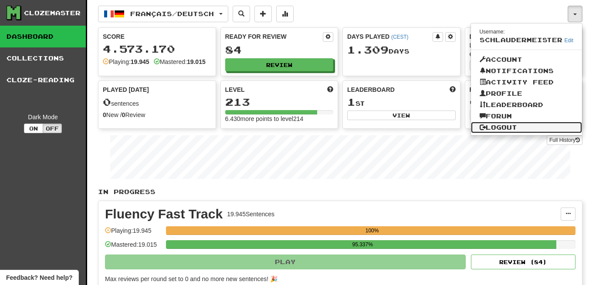 Image resolution: width=589 pixels, height=285 pixels. What do you see at coordinates (285, 14) in the screenshot?
I see `button: More stats` at bounding box center [285, 14].